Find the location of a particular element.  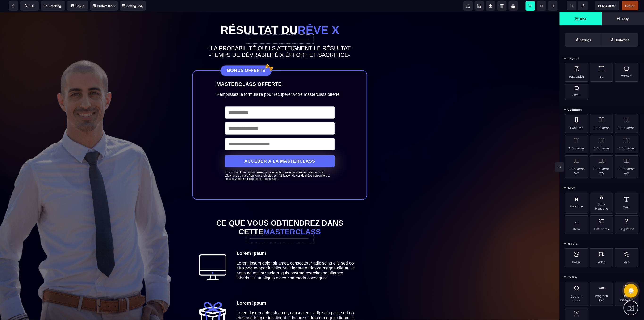

span: Publier is located at coordinates (630, 6).